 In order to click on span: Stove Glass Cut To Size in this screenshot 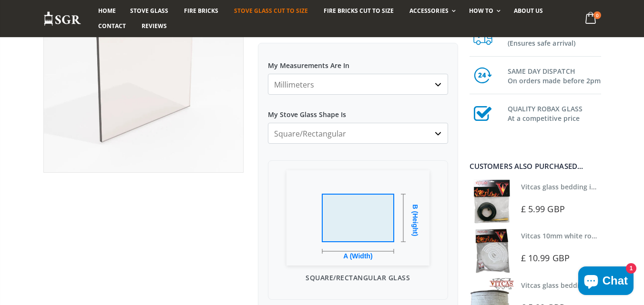, I will do `click(271, 11)`.